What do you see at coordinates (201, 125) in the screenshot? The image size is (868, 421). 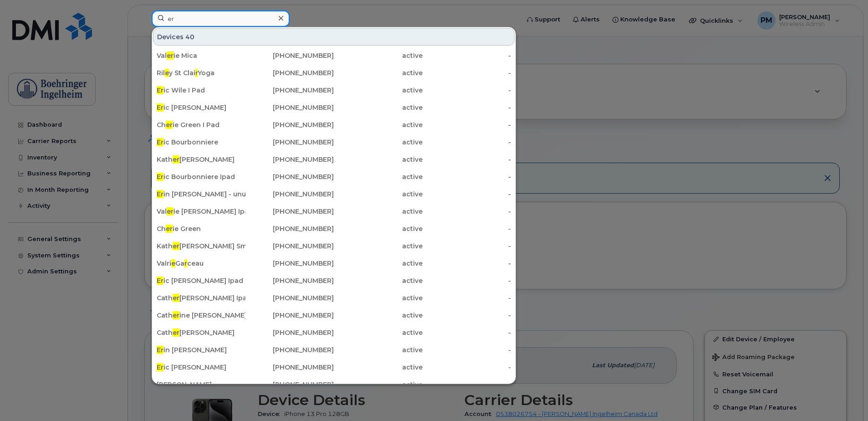 I see `div: Ch ie Green I Pad` at bounding box center [201, 125].